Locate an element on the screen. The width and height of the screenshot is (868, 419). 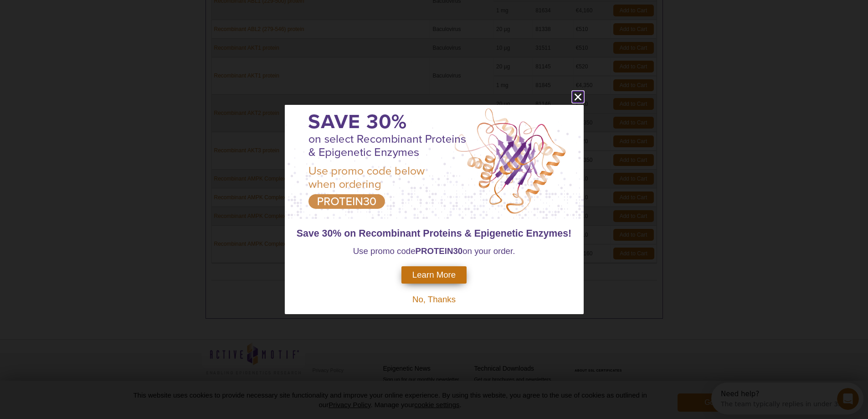
strong: PROTEIN30 is located at coordinates (439, 250).